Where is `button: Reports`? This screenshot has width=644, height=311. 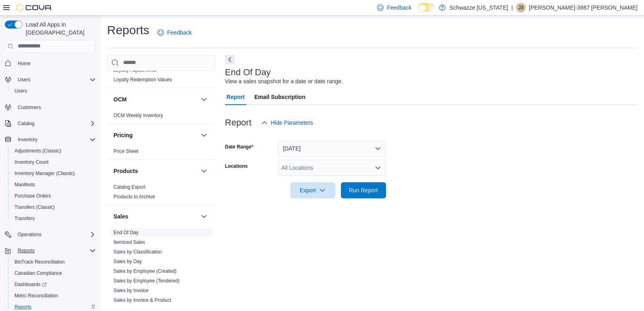 button: Reports is located at coordinates (26, 250).